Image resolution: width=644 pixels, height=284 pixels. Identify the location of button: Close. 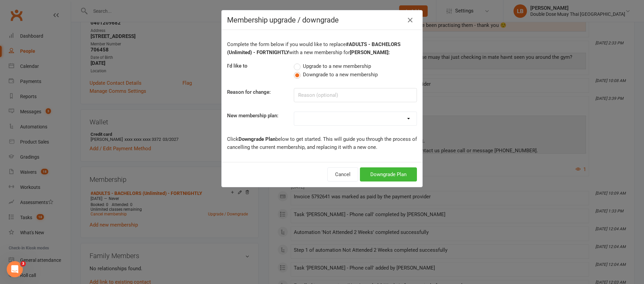
(410, 20).